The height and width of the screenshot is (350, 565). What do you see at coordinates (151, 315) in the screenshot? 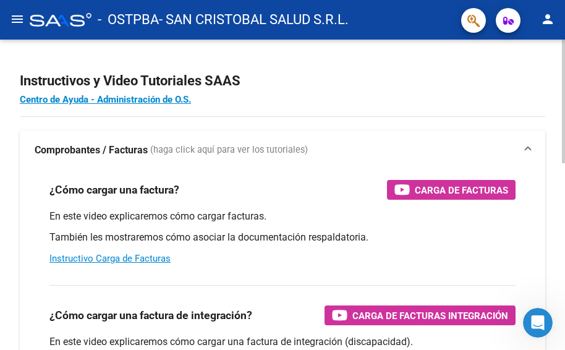
I see `h3: ¿Cómo cargar una factura de integración?` at bounding box center [151, 315].